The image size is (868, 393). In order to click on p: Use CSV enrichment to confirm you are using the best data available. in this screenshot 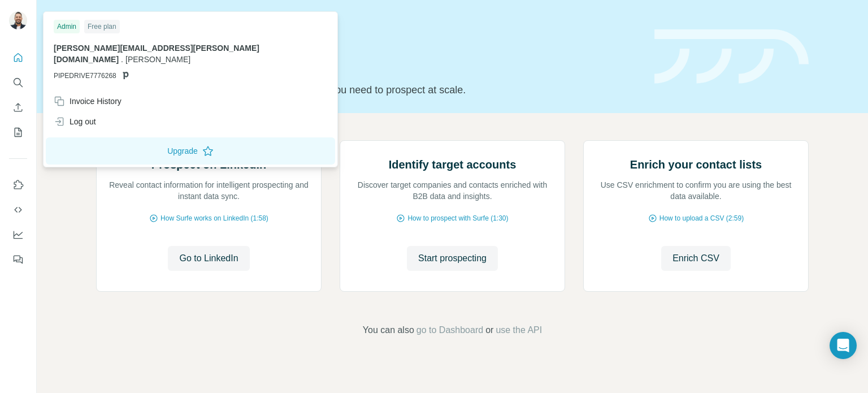, I will do `click(696, 191)`.